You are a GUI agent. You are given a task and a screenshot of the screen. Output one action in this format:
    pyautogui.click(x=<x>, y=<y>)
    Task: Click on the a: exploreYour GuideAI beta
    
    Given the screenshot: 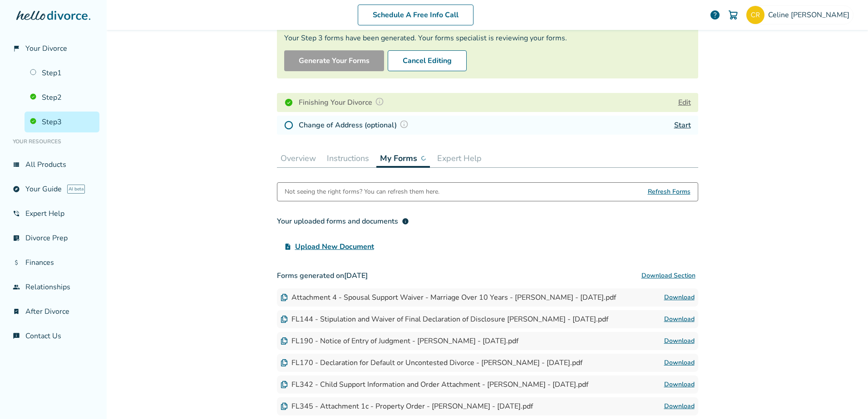 What is the action you would take?
    pyautogui.click(x=53, y=189)
    